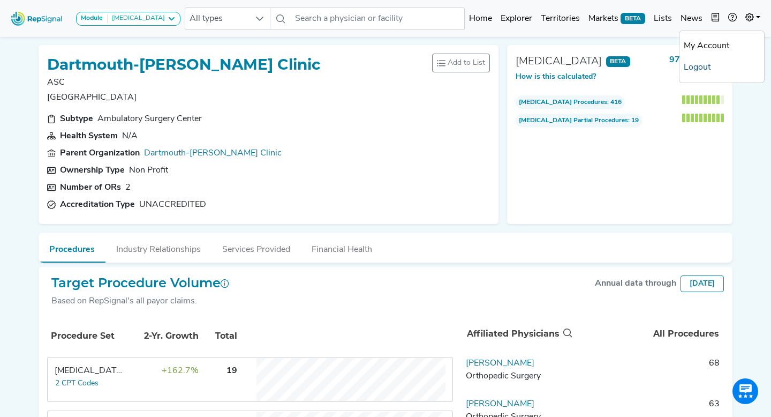  Describe the element at coordinates (149, 119) in the screenshot. I see `div: Ambulatory Surgery Center` at that location.